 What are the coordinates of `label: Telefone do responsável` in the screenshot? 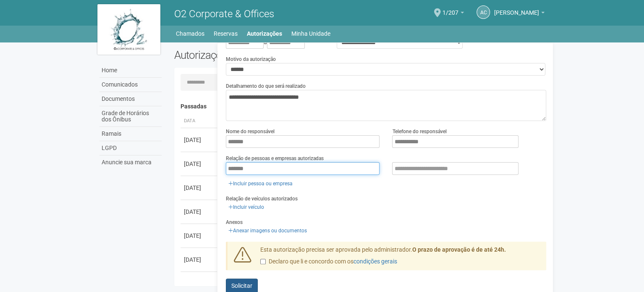 It's located at (419, 132).